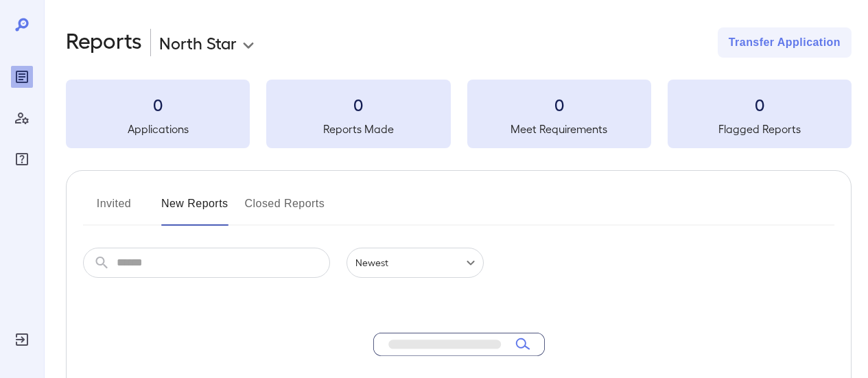 The image size is (868, 378). What do you see at coordinates (458, 114) in the screenshot?
I see `summary: 0Applications0Reports Made0Meet Requirements0Flagged Reports` at bounding box center [458, 114].